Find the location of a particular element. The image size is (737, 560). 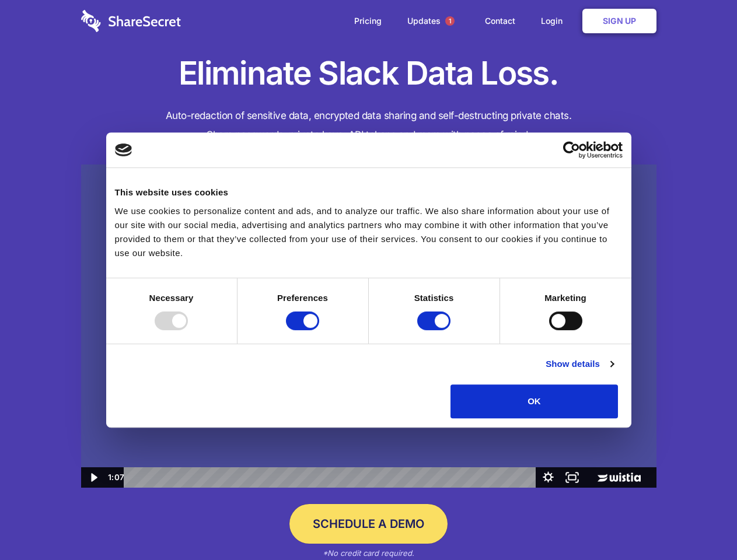

strong: Necessary is located at coordinates (171, 298).